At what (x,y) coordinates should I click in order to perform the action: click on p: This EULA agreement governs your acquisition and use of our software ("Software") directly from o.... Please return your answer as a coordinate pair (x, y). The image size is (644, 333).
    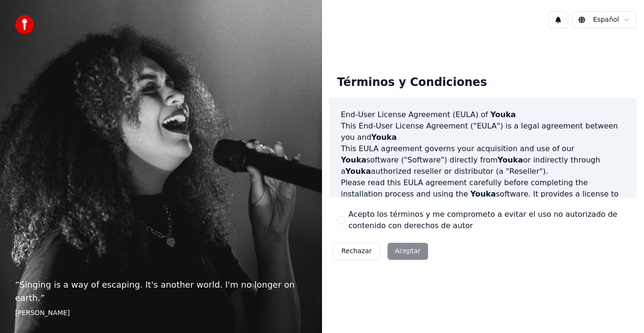
    Looking at the image, I should click on (483, 160).